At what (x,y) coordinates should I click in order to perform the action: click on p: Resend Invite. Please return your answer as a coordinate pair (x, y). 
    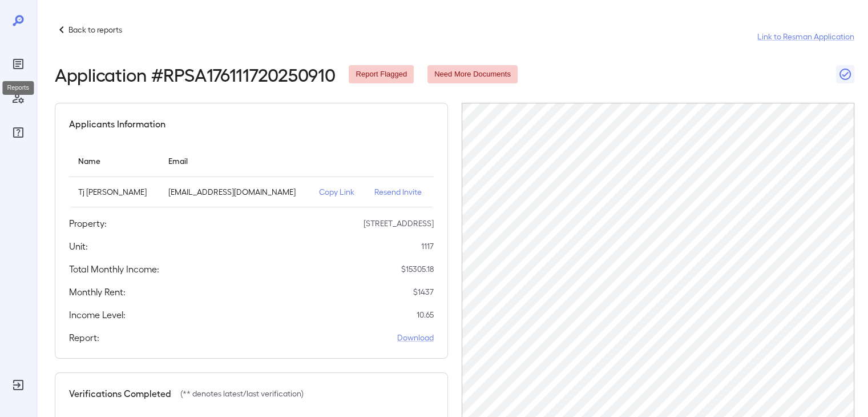
    Looking at the image, I should click on (399, 191).